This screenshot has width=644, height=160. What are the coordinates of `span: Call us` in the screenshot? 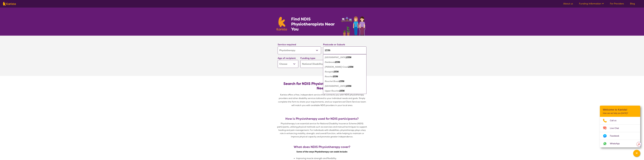 It's located at (615, 121).